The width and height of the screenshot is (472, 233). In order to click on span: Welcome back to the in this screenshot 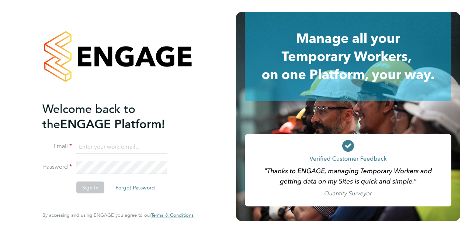, I will do `click(89, 116)`.